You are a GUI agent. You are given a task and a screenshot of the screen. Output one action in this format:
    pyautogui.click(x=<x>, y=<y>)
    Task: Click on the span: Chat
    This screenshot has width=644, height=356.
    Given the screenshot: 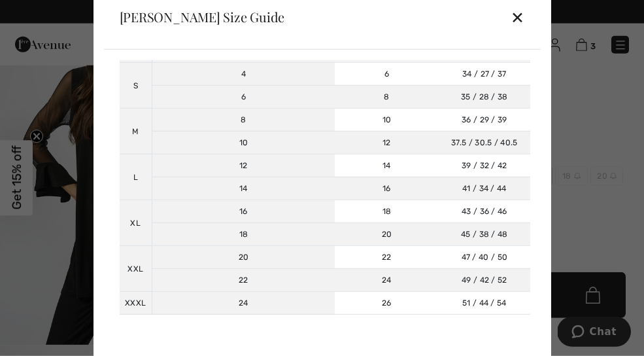 What is the action you would take?
    pyautogui.click(x=45, y=15)
    